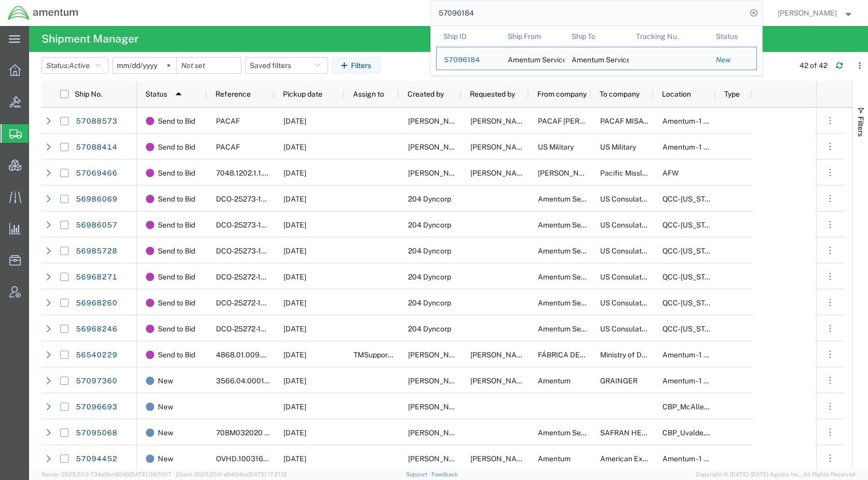  What do you see at coordinates (97, 356) in the screenshot?
I see `a: 56540229` at bounding box center [97, 356].